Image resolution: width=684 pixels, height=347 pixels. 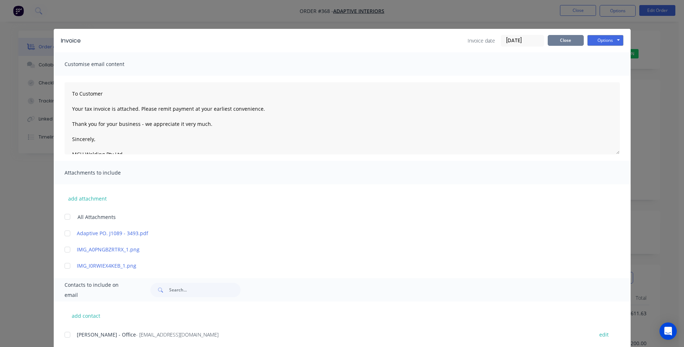 What do you see at coordinates (332, 249) in the screenshot?
I see `a: IMG_A0PNGBZRTRX_1.png` at bounding box center [332, 249].